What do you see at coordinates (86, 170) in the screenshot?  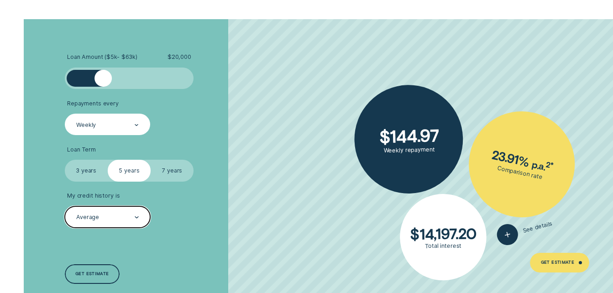 I see `label: 3 years` at bounding box center [86, 170].